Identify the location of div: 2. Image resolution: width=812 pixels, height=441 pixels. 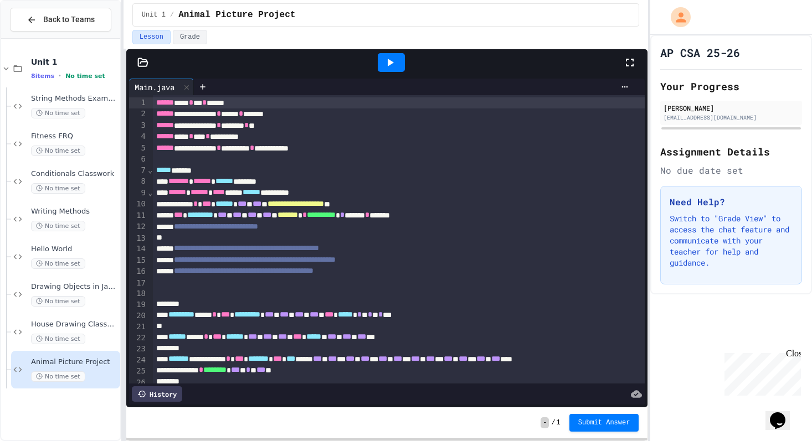
(138, 114).